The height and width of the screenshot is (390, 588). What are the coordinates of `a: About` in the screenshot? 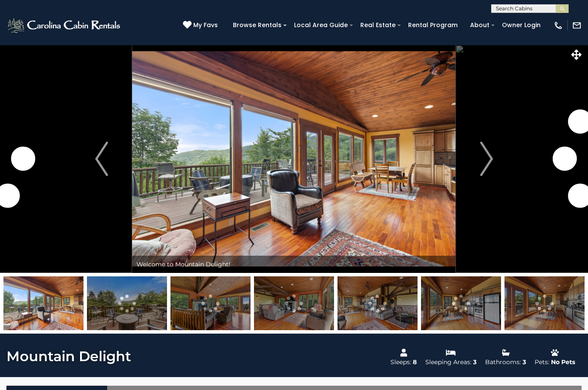 It's located at (480, 25).